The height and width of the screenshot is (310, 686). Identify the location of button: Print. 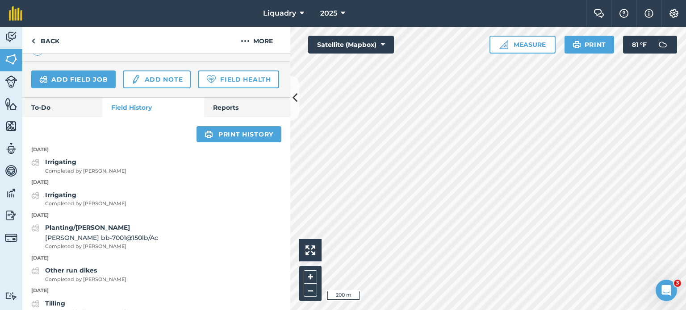
(589, 45).